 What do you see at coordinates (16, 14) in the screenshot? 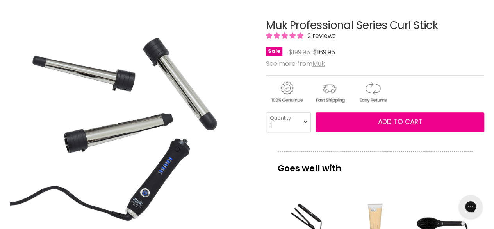
I see `button: Gorgias live chat` at bounding box center [16, 14].